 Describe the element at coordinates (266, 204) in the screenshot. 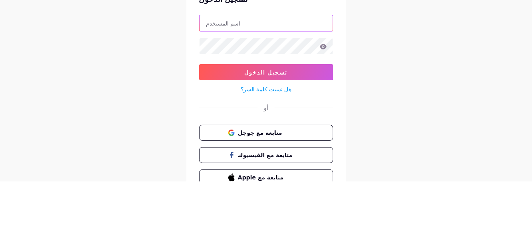

I see `a: متابعة مع جوجل` at that location.